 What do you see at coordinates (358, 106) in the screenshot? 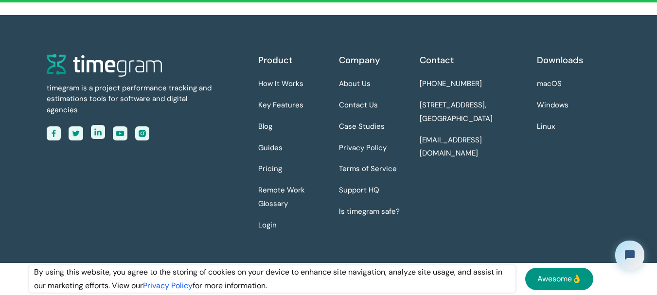
I see `a: Contact Us` at bounding box center [358, 106].